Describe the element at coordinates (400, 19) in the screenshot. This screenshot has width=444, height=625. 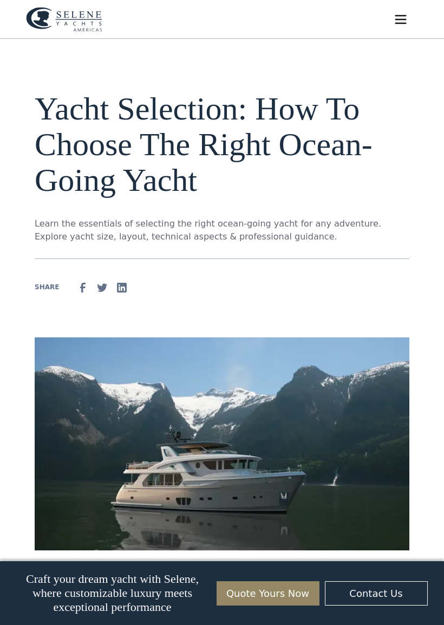
I see `div: menu` at that location.